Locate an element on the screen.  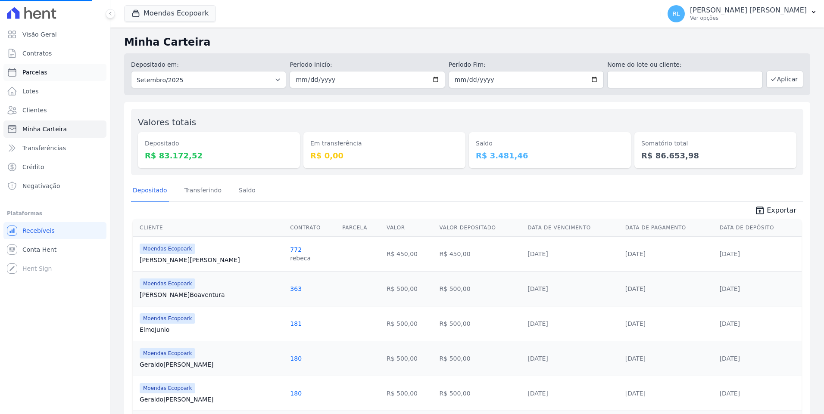
th: Valor Depositado is located at coordinates (480, 228).